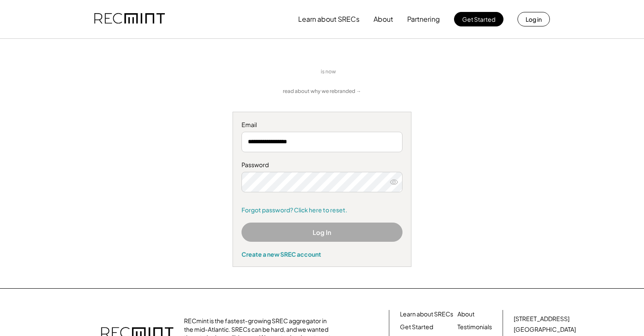  What do you see at coordinates (130, 19) in the screenshot?
I see `img: recmint-logotype%403x.png` at bounding box center [130, 19].